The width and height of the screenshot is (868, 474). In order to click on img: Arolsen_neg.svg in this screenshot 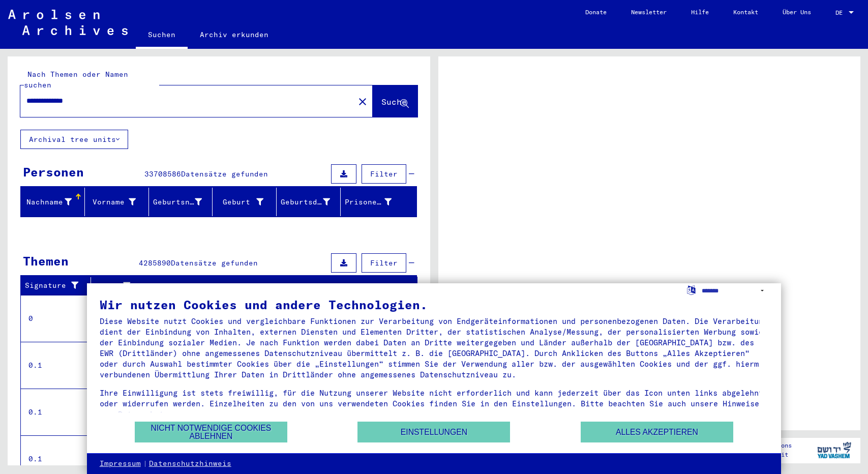, I will do `click(67, 22)`.